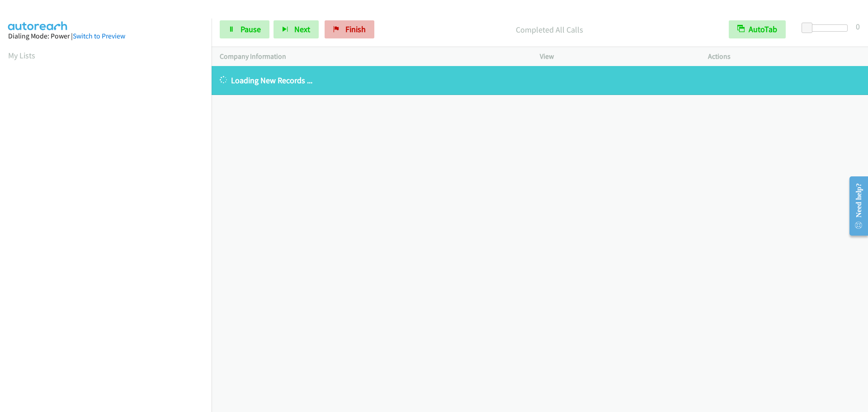 This screenshot has height=412, width=868. What do you see at coordinates (355, 29) in the screenshot?
I see `span: Finish` at bounding box center [355, 29].